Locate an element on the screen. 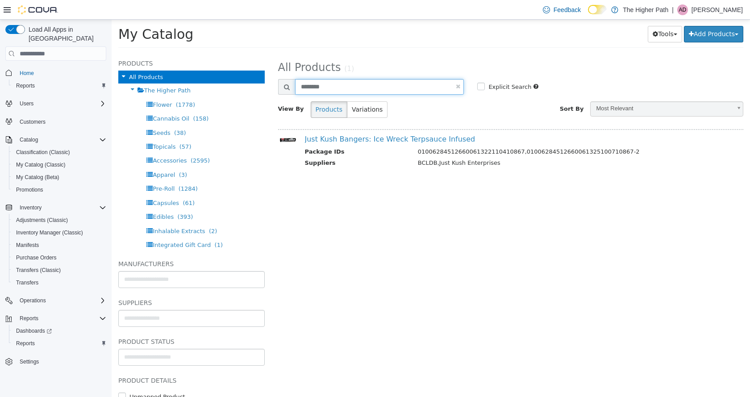 The image size is (750, 397). span: Dashboards is located at coordinates (34, 331).